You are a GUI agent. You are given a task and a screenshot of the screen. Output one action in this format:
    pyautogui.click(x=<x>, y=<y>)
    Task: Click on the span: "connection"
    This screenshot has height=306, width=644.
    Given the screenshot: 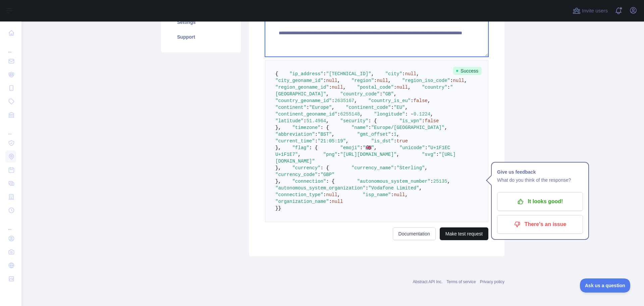 What is the action you would take?
    pyautogui.click(x=309, y=182)
    